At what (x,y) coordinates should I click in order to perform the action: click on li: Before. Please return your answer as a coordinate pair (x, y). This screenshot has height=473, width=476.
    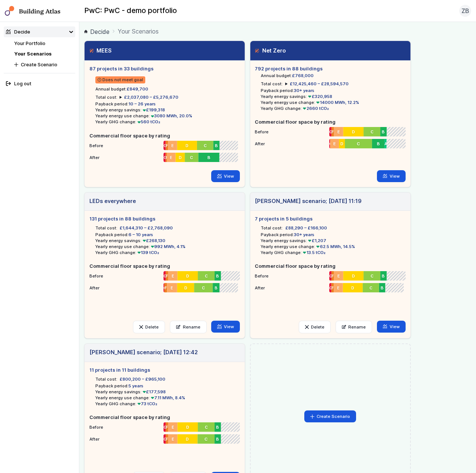
    Looking at the image, I should click on (165, 274).